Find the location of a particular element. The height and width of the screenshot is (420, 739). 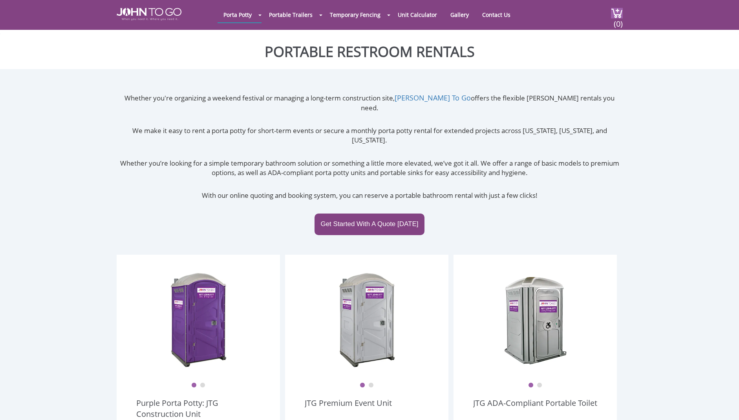

a: Contact Us is located at coordinates (496, 15).